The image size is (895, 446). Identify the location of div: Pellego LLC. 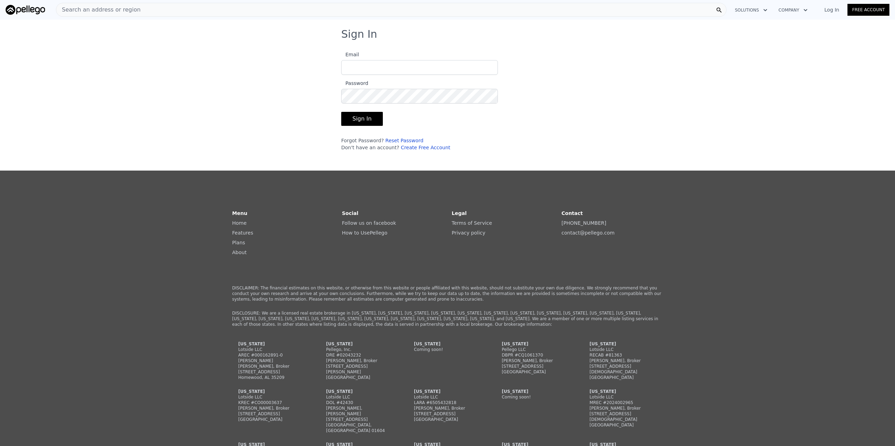
(535, 350).